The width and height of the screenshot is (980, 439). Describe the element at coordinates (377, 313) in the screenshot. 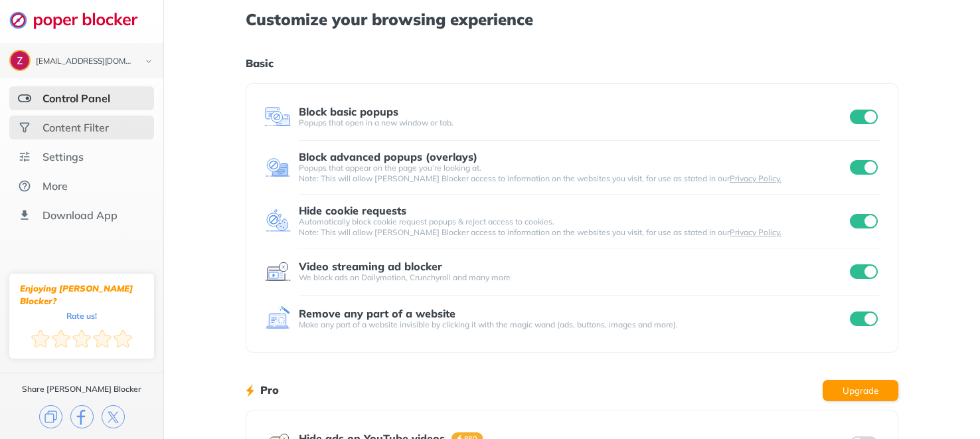

I see `div: Remove any part of a website` at that location.